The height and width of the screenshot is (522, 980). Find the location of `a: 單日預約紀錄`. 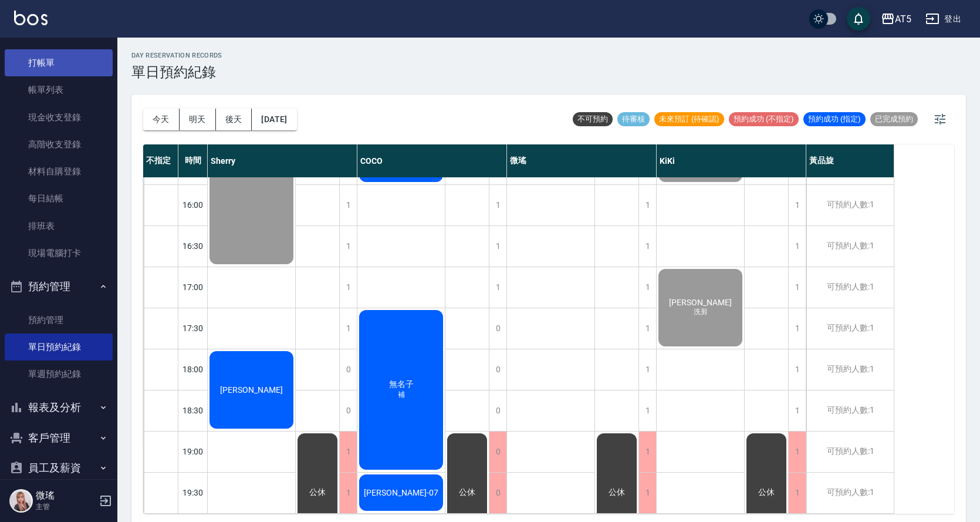

a: 單日預約紀錄 is located at coordinates (59, 347).